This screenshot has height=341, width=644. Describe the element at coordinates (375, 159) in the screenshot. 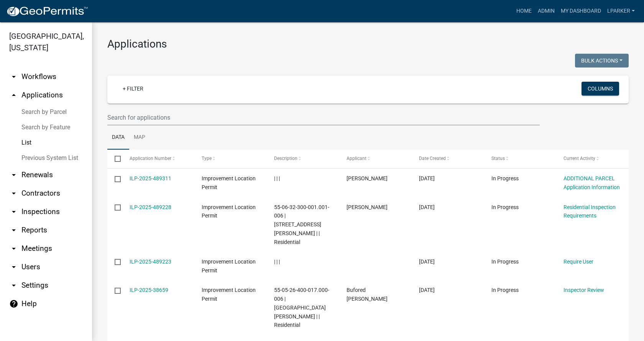

I see `datatable-header-cell: Applicant` at that location.